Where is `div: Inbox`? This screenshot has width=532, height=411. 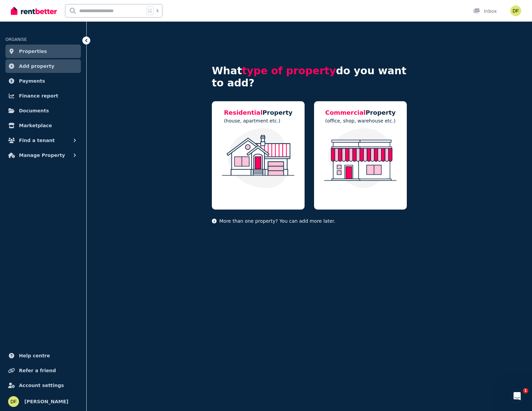
div: Inbox is located at coordinates (485, 11).